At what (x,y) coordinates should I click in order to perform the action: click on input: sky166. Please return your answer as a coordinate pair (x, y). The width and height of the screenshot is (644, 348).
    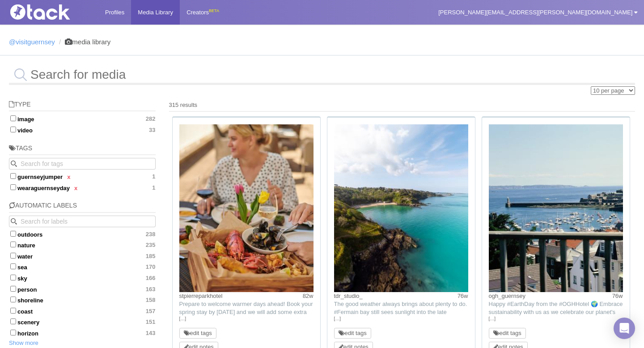
    Looking at the image, I should click on (13, 277).